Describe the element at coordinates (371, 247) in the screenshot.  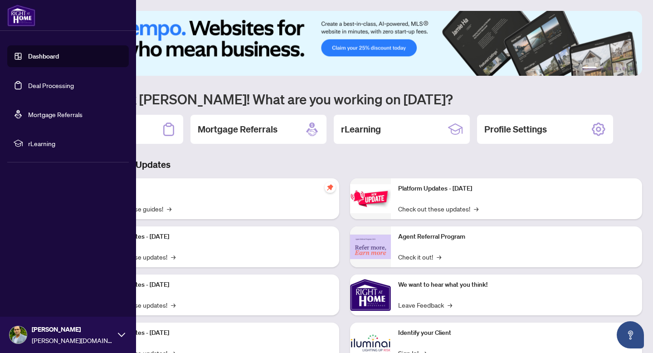
I see `img: Agent Referral Program` at that location.